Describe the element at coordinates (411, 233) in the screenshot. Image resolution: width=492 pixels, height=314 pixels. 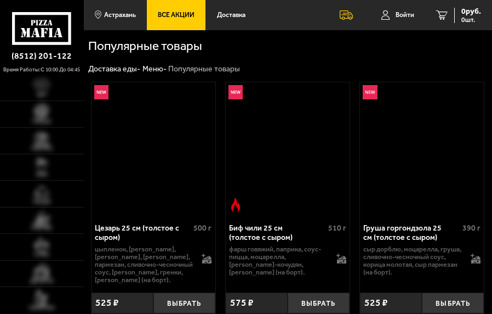
I see `div: Груша горгондзола 25 см (толстое с сыром)` at that location.